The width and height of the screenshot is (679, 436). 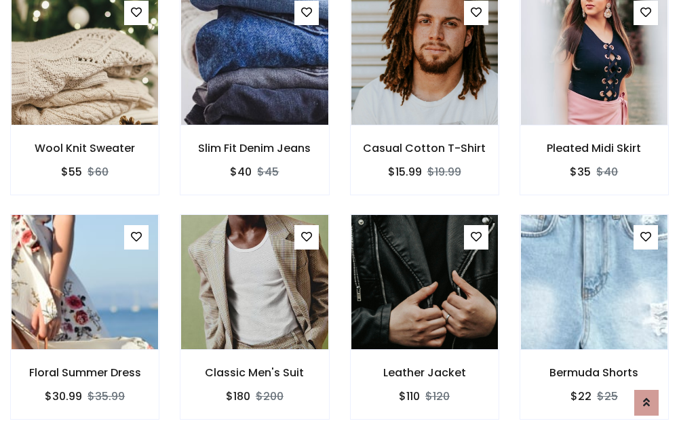 I want to click on h6: $40, so click(x=241, y=172).